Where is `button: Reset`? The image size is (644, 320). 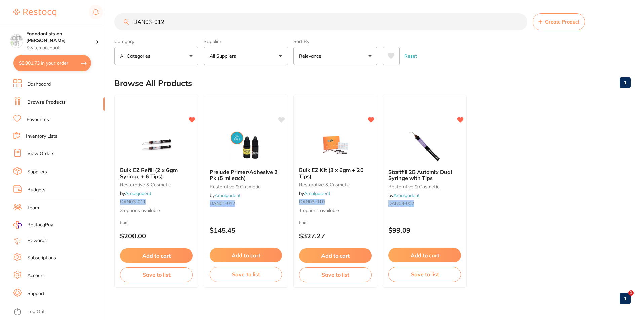 button: Reset is located at coordinates (411, 56).